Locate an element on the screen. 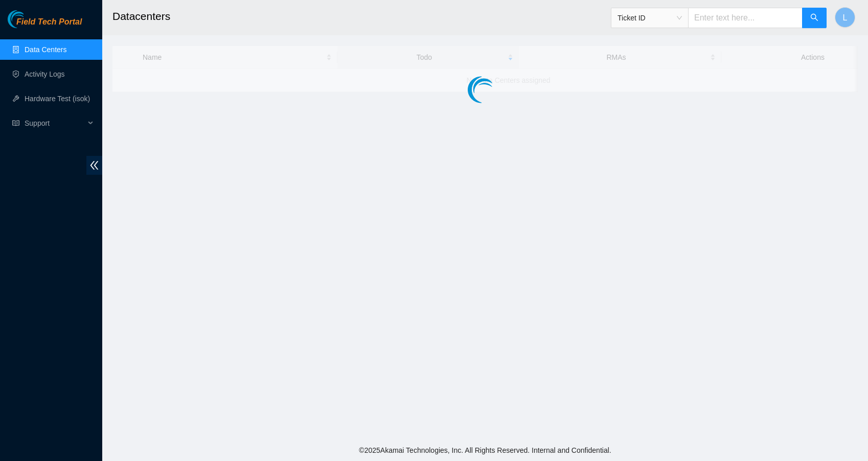  span: read is located at coordinates (16, 123).